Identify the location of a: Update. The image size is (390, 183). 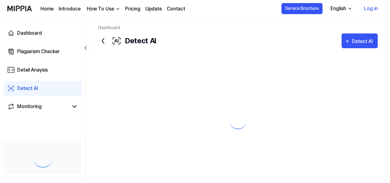
(154, 9).